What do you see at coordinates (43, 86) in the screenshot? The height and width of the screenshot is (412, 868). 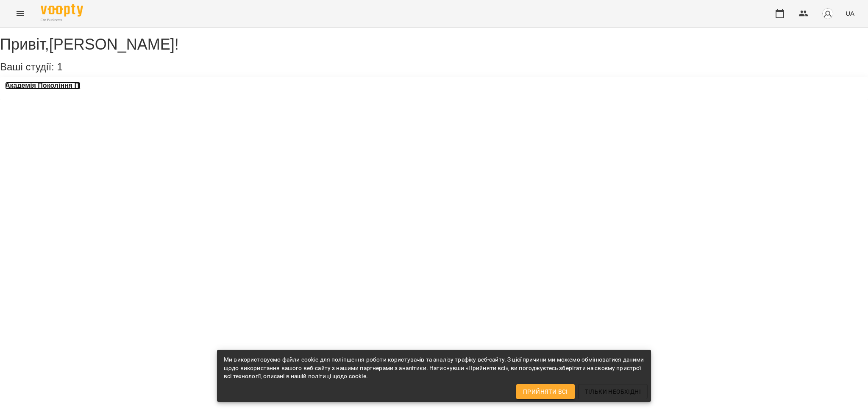 I see `a: Академія Покоління ІТ` at bounding box center [43, 86].